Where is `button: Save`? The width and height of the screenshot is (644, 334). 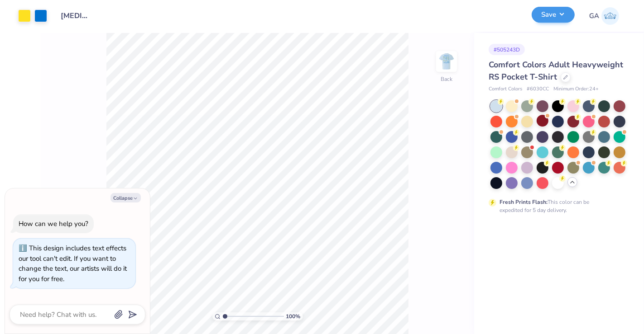
button: Save is located at coordinates (553, 14).